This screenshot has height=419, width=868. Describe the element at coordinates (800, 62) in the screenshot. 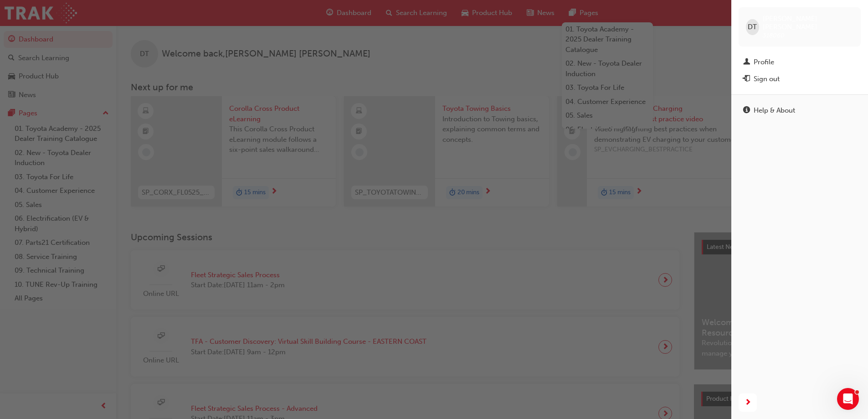

I see `a: Profile` at that location.